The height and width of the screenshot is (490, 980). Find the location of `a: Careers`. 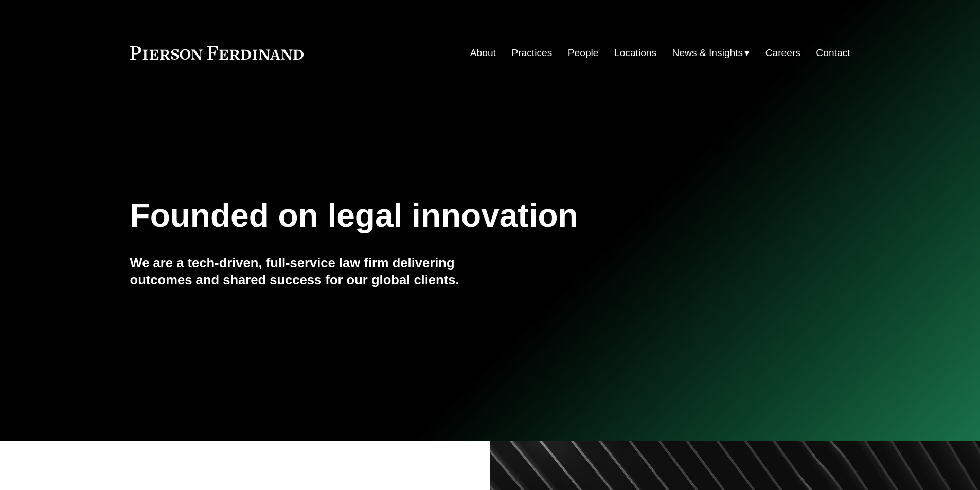

a: Careers is located at coordinates (783, 53).